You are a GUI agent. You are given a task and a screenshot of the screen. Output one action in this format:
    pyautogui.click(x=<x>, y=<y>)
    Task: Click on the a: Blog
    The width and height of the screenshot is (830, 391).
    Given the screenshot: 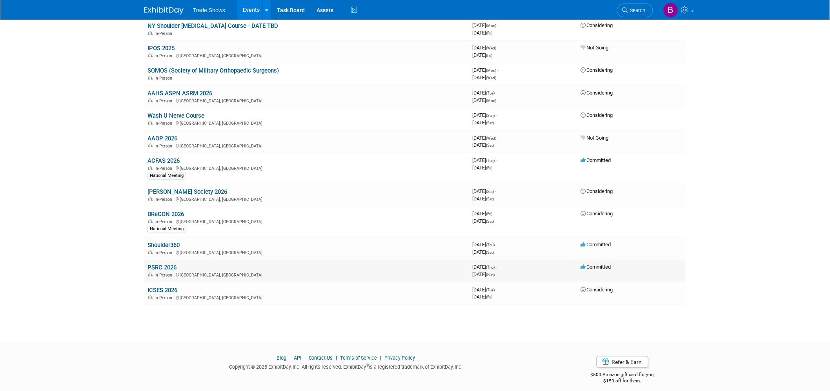 What is the action you would take?
    pyautogui.click(x=281, y=358)
    